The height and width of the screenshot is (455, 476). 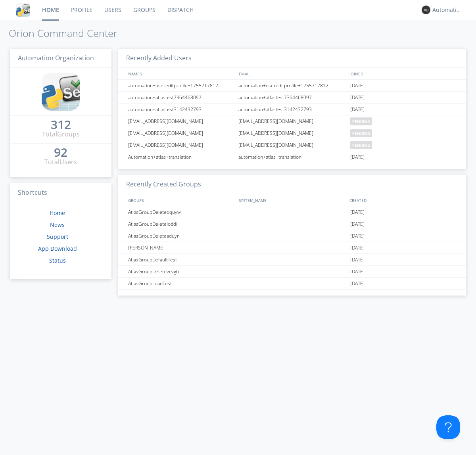 What do you see at coordinates (61, 153) in the screenshot?
I see `a: 92` at bounding box center [61, 153].